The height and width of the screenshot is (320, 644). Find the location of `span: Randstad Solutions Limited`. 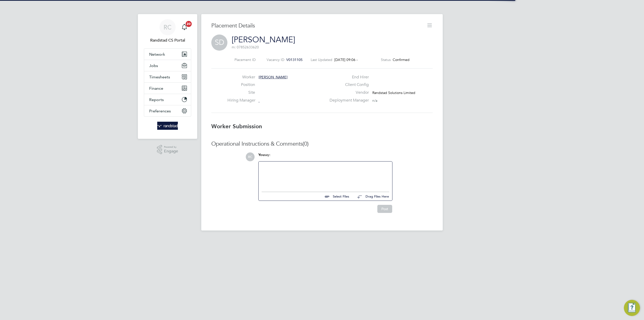

span: Randstad Solutions Limited is located at coordinates (394, 93).